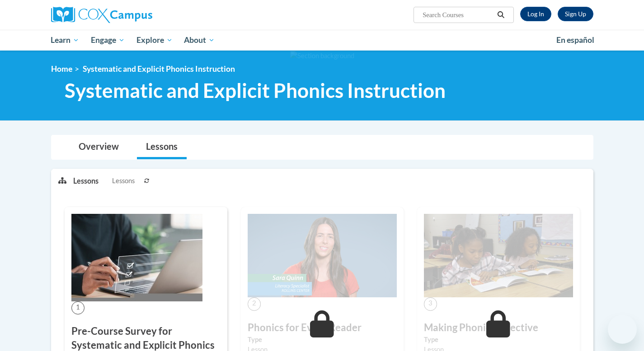 The image size is (644, 351). I want to click on h3: Phonics for Every Reader, so click(322, 328).